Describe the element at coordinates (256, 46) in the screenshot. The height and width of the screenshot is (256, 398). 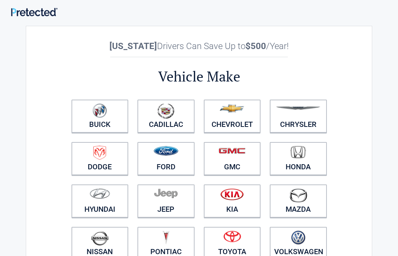
I see `b: $500` at that location.